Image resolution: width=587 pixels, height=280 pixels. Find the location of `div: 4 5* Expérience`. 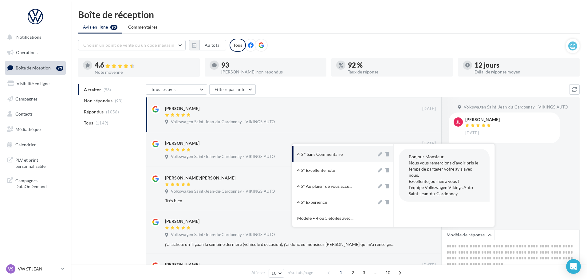

div: 4 5* Expérience is located at coordinates (312, 202).